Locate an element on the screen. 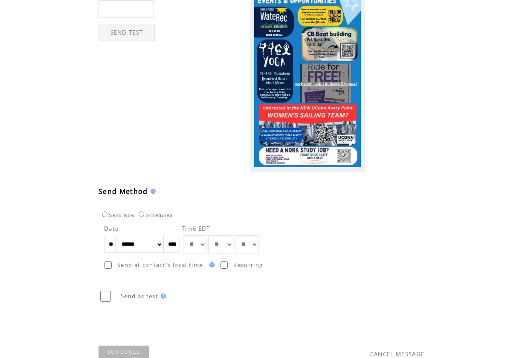 The width and height of the screenshot is (528, 358). a: SEND TEST is located at coordinates (127, 32).